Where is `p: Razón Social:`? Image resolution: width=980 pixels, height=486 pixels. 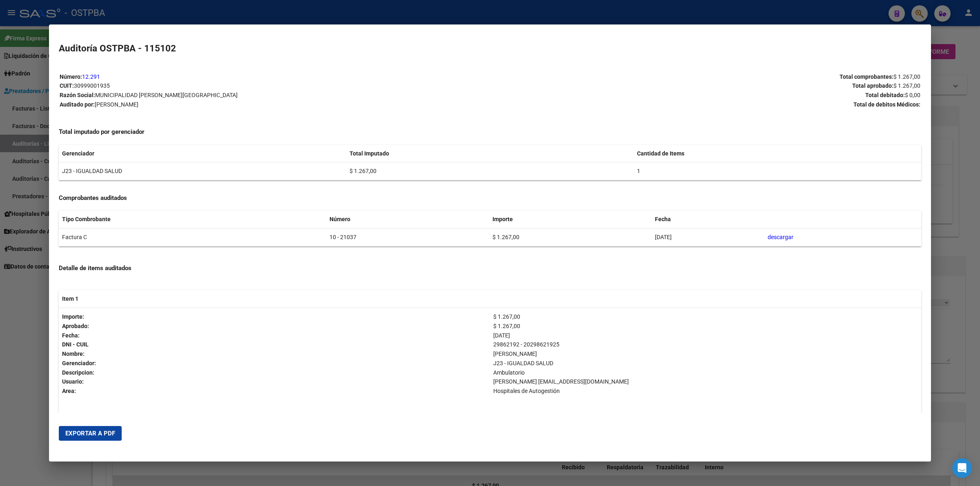 p: Razón Social: is located at coordinates (274, 95).